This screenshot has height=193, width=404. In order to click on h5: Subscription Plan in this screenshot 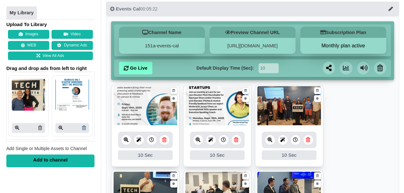, I will do `click(343, 32)`.